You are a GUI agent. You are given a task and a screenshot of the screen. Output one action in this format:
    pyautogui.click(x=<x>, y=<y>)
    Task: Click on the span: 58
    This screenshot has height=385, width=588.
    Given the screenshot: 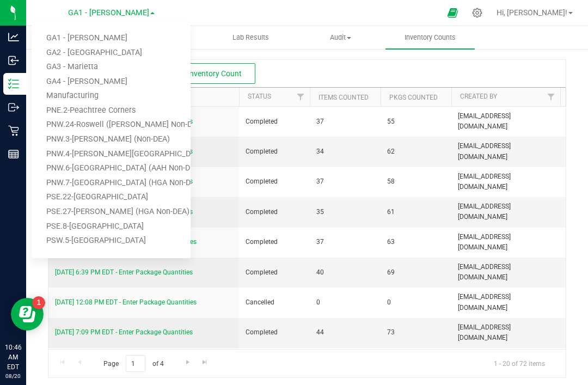 What is the action you would take?
    pyautogui.click(x=416, y=181)
    